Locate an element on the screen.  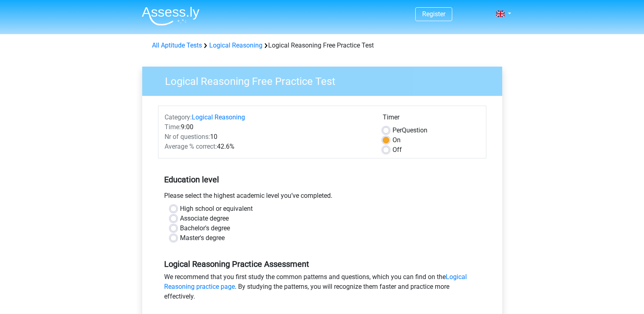
a: Register is located at coordinates (433, 14).